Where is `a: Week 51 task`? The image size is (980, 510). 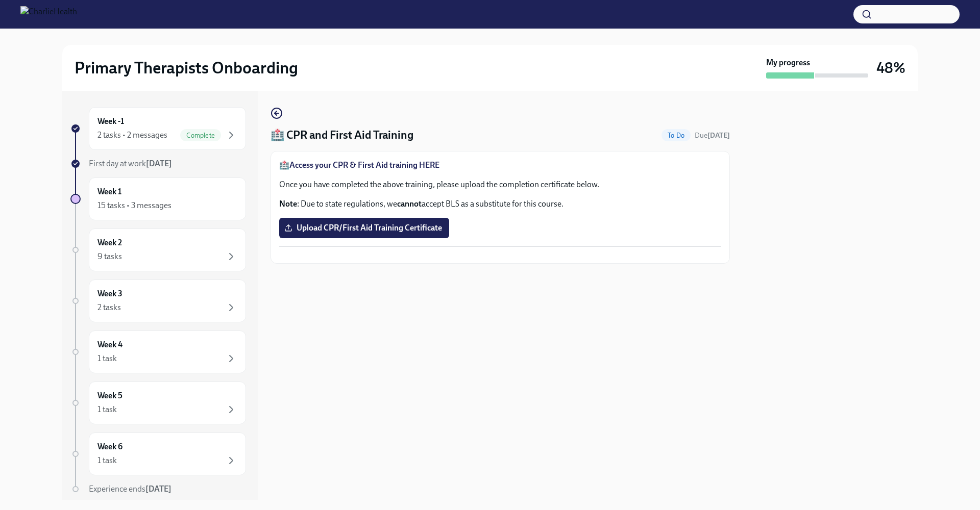
a: Week 51 task is located at coordinates (158, 403).